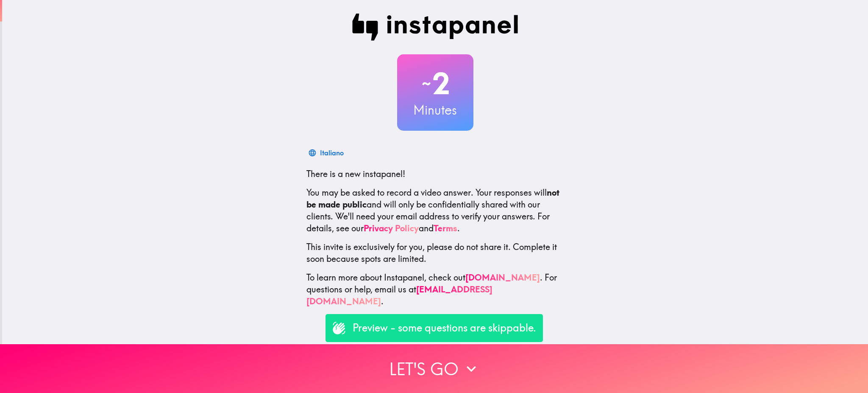 The height and width of the screenshot is (393, 868). Describe the element at coordinates (435, 28) in the screenshot. I see `img: Instapanel` at that location.